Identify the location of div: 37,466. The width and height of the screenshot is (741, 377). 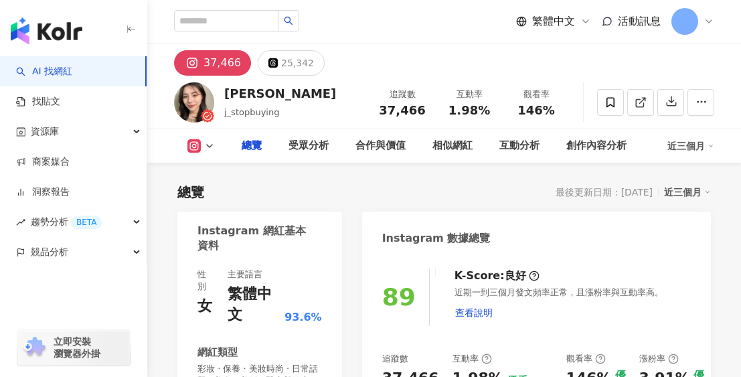
(222, 63).